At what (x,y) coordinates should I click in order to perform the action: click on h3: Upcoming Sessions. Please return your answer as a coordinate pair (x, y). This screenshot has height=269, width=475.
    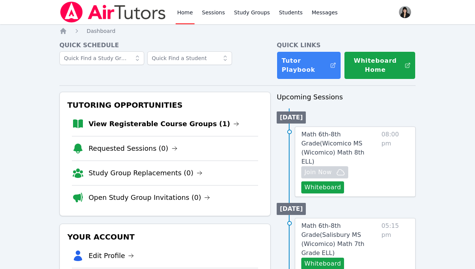
    Looking at the image, I should click on (346, 97).